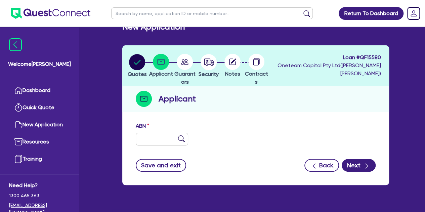 Image resolution: width=425 pixels, height=212 pixels. Describe the element at coordinates (39, 125) in the screenshot. I see `a: New Application` at that location.